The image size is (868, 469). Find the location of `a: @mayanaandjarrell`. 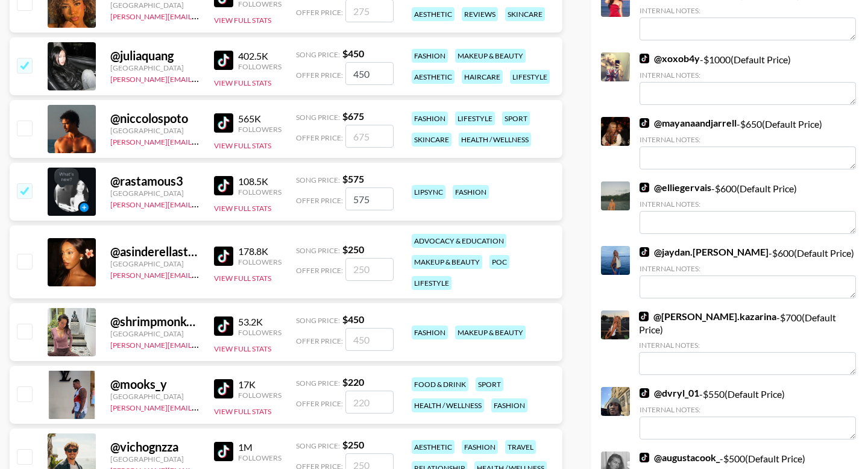

a: @mayanaandjarrell is located at coordinates (687, 123).